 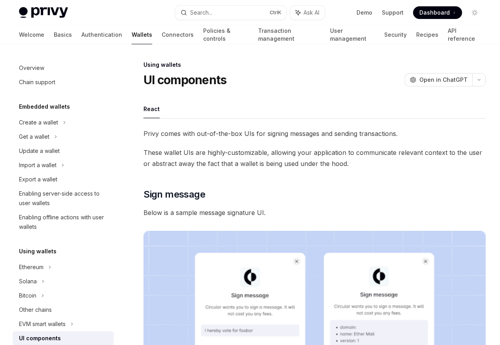 What do you see at coordinates (34, 137) in the screenshot?
I see `div: Get a wallet` at bounding box center [34, 137].